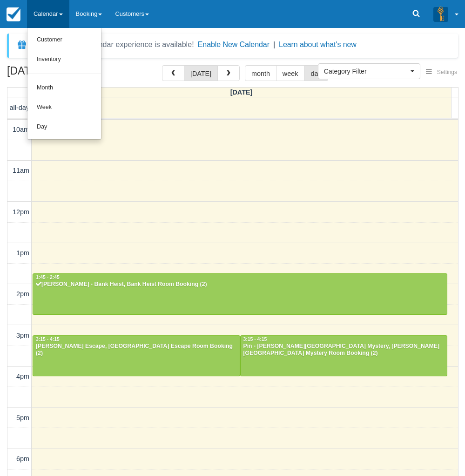 The image size is (465, 476). I want to click on span: Category Filter, so click(366, 71).